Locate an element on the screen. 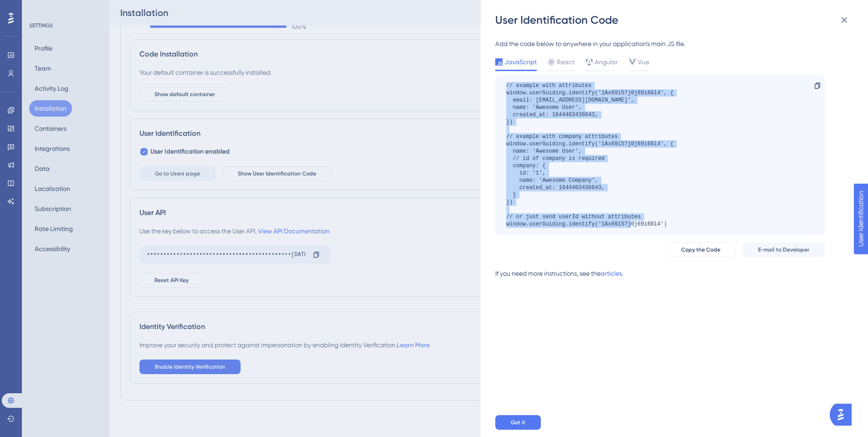  img: launcher-image-alternative-text is located at coordinates (11, 14).